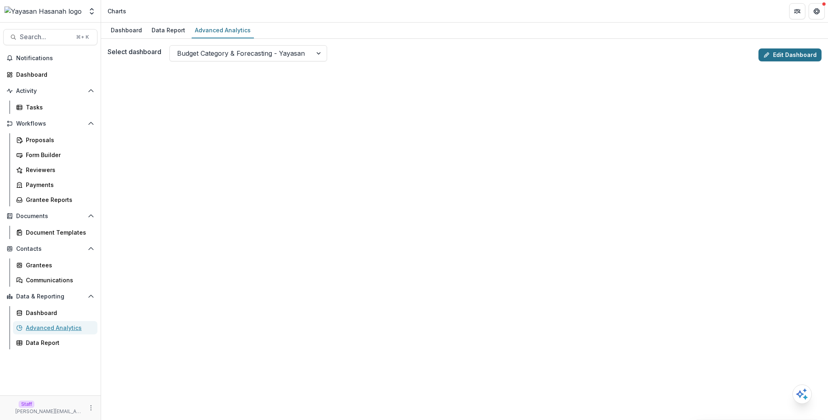 The width and height of the screenshot is (828, 420). What do you see at coordinates (50, 216) in the screenshot?
I see `button: Open Documents` at bounding box center [50, 216].